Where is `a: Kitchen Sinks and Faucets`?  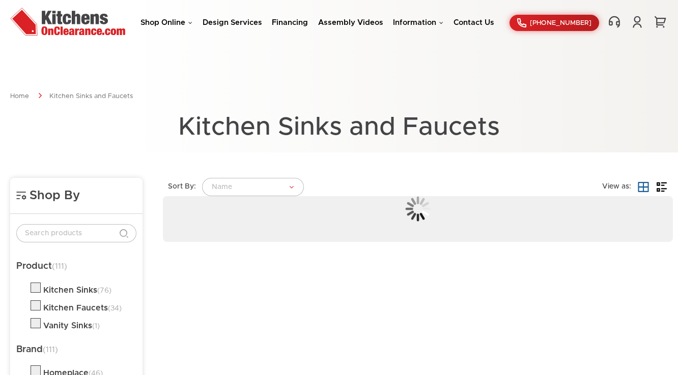
a: Kitchen Sinks and Faucets is located at coordinates (91, 96).